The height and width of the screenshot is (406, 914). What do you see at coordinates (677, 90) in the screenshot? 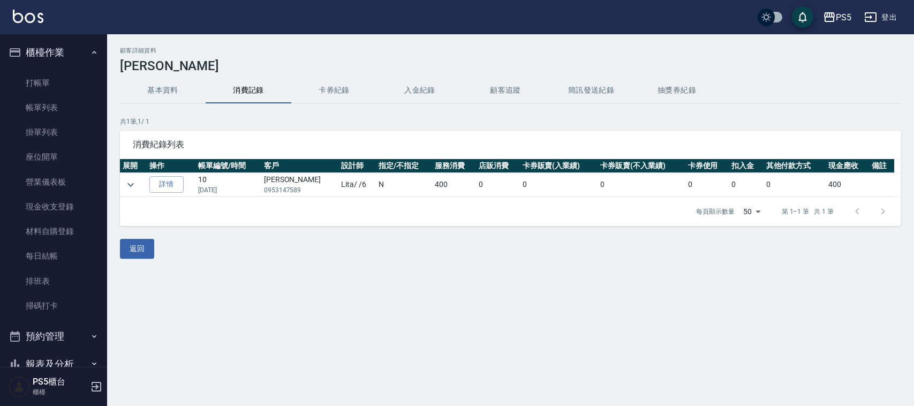
I see `button: 抽獎券紀錄` at bounding box center [677, 90].